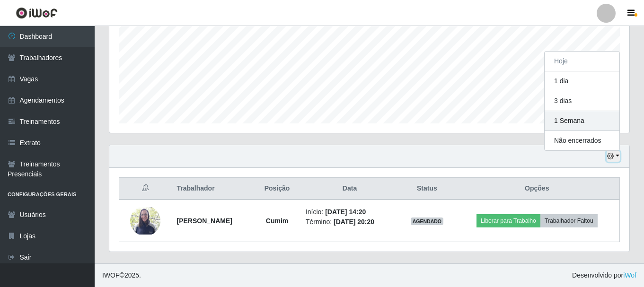  What do you see at coordinates (349, 211) in the screenshot?
I see `li: Início:` at bounding box center [349, 211].